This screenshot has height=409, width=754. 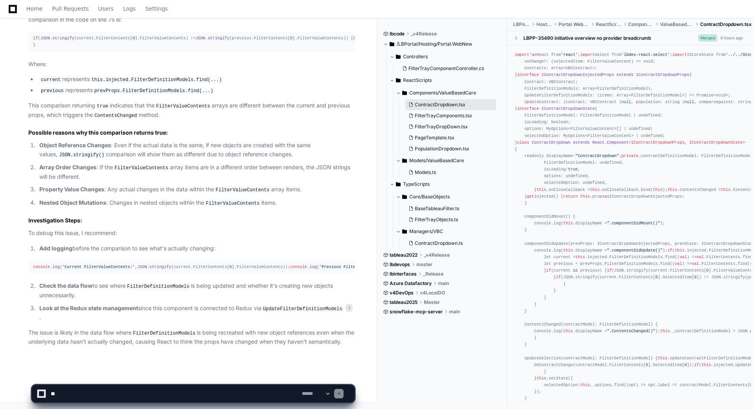 I want to click on p: : If the array items are in a different order between renders, the JSON strings will be different., so click(x=197, y=172).